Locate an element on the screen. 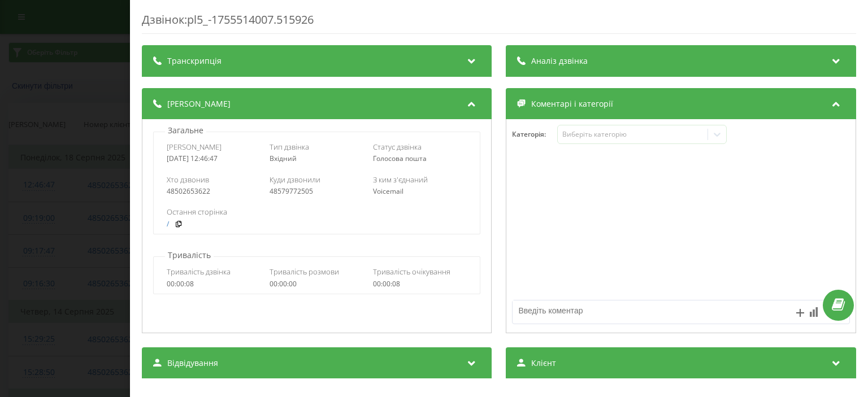 Image resolution: width=868 pixels, height=397 pixels. div: 48502653622 is located at coordinates (214, 191).